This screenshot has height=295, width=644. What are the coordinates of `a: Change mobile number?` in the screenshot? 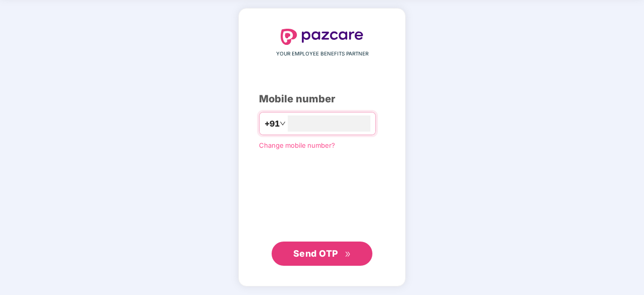 It's located at (297, 145).